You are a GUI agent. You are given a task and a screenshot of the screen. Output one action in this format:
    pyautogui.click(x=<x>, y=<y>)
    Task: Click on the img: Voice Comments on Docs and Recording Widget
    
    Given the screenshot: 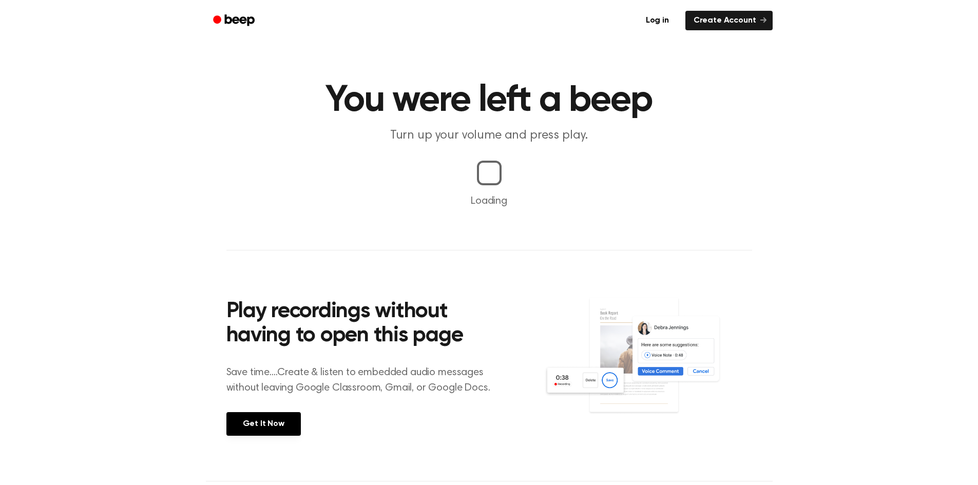 What is the action you would take?
    pyautogui.click(x=647, y=366)
    